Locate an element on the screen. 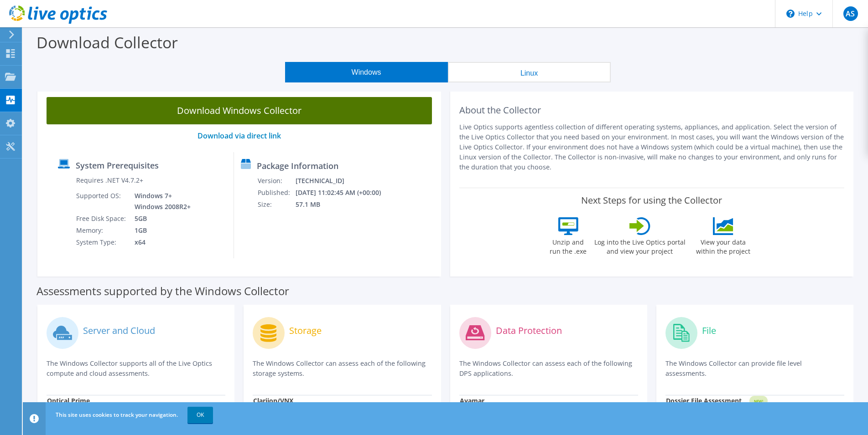 Image resolution: width=868 pixels, height=435 pixels. h2: About the Collector is located at coordinates (652, 110).